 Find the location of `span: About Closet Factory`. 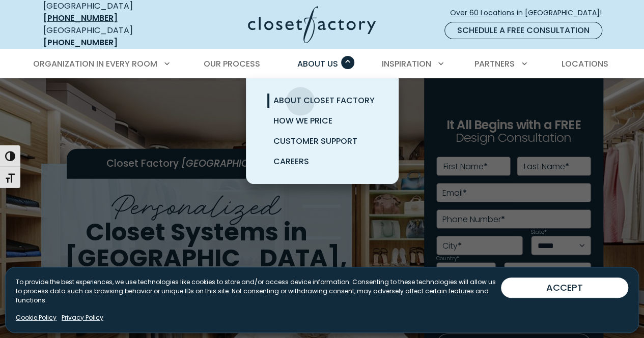

span: About Closet Factory is located at coordinates (323, 100).